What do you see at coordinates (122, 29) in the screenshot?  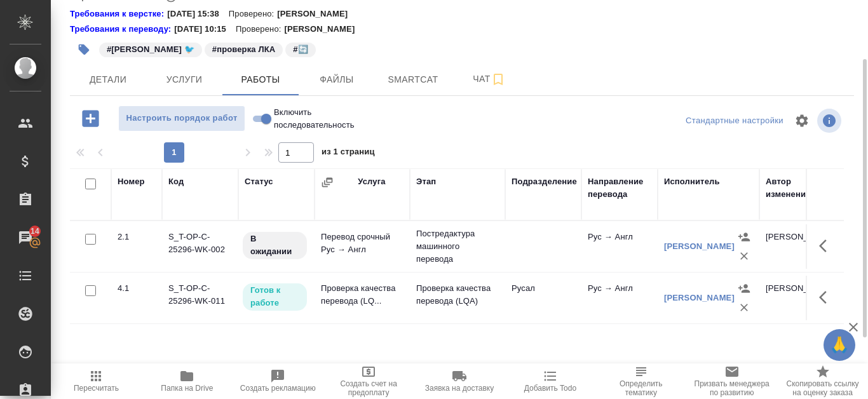 I see `a: Требования к переводу:` at bounding box center [122, 29].